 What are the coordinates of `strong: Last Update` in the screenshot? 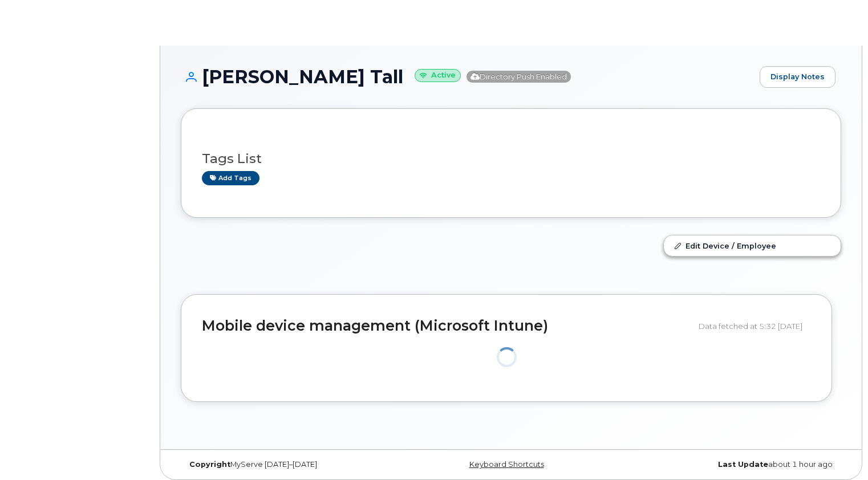 It's located at (743, 464).